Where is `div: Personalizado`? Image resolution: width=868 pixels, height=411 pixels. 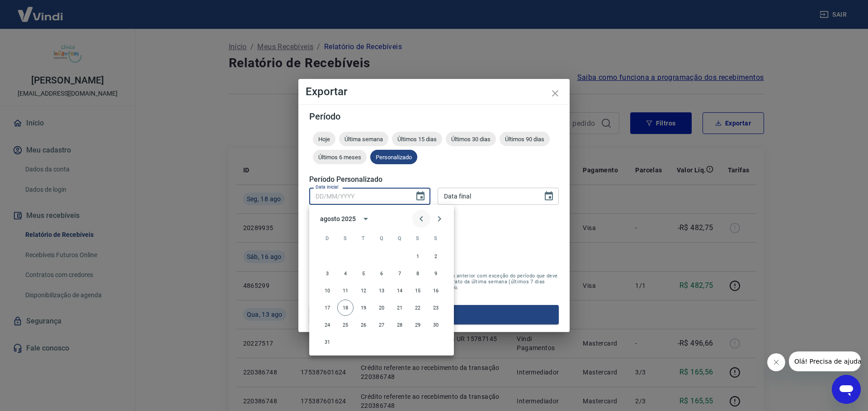
div: Personalizado is located at coordinates (394, 157).